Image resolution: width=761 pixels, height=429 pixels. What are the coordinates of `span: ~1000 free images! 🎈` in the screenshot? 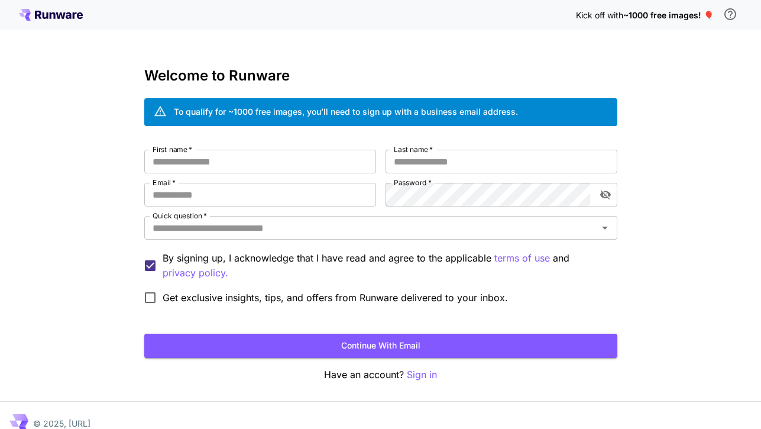 It's located at (668, 15).